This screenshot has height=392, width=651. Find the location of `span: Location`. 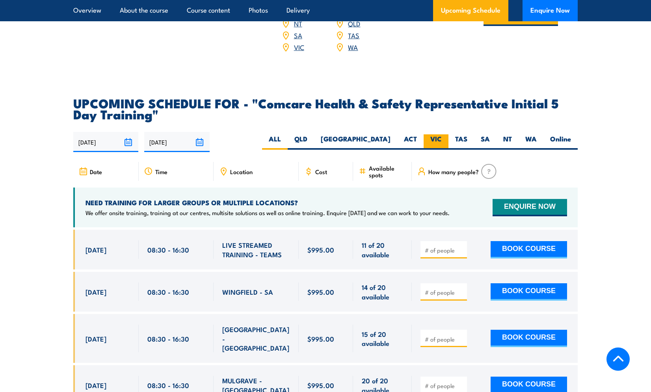

span: Location is located at coordinates (241, 172).